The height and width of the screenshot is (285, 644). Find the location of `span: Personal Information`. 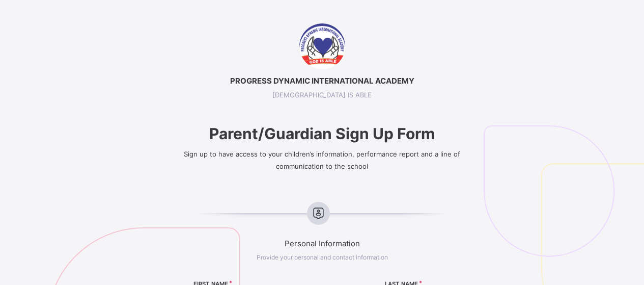

span: Personal Information is located at coordinates (322, 243).